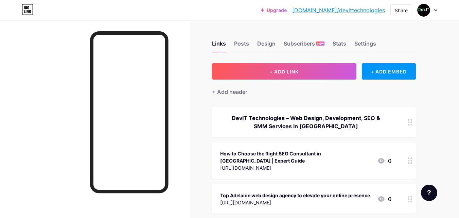  I want to click on div: Subscribers, so click(304, 46).